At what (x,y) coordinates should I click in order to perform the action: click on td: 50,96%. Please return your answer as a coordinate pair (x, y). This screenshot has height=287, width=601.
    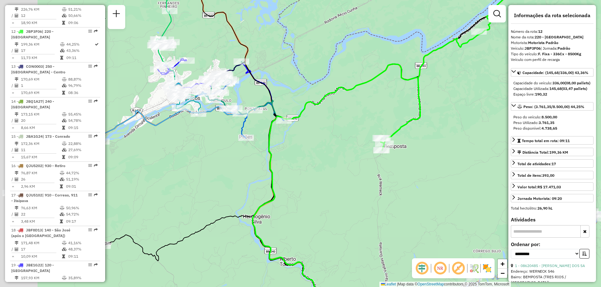
    Looking at the image, I should click on (81, 208).